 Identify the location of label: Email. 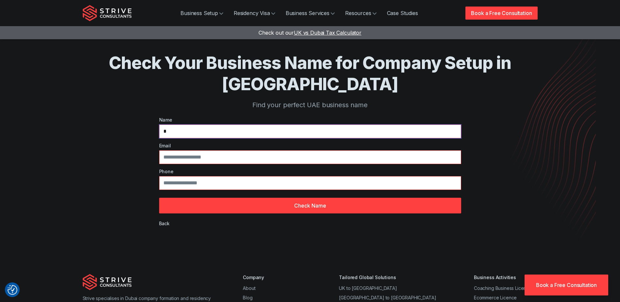
(310, 145).